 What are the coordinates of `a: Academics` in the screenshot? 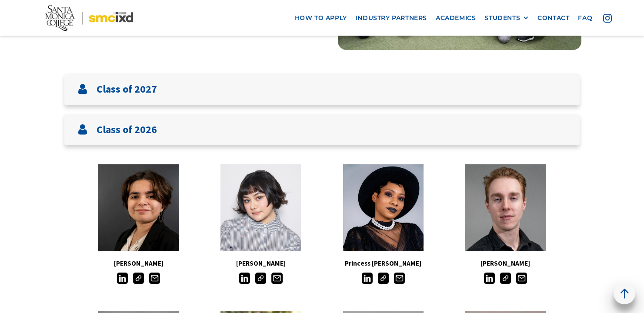 It's located at (456, 18).